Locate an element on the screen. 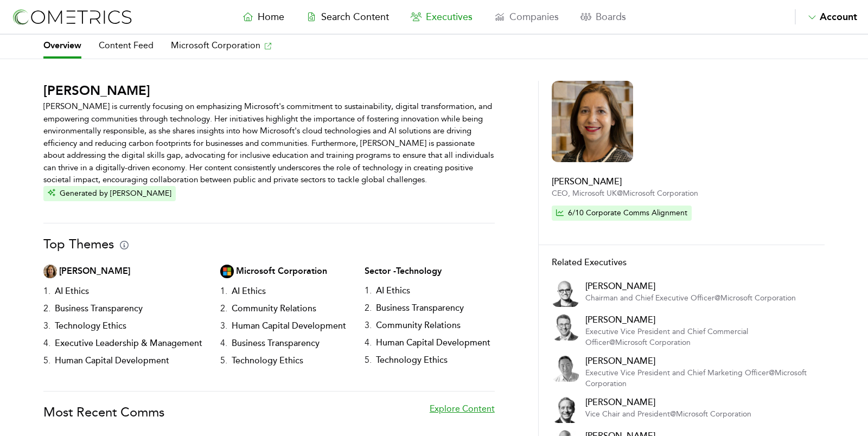 This screenshot has height=436, width=868. a: Overview is located at coordinates (63, 47).